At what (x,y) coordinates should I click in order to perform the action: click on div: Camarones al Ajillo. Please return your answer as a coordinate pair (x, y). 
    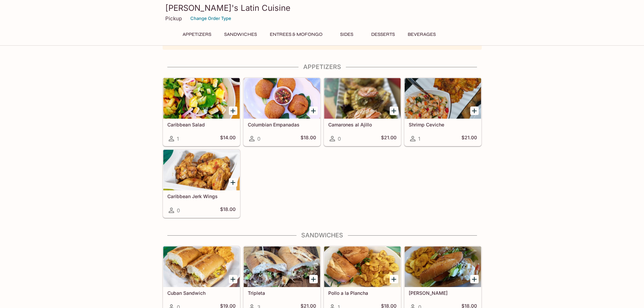
    Looking at the image, I should click on (363, 99).